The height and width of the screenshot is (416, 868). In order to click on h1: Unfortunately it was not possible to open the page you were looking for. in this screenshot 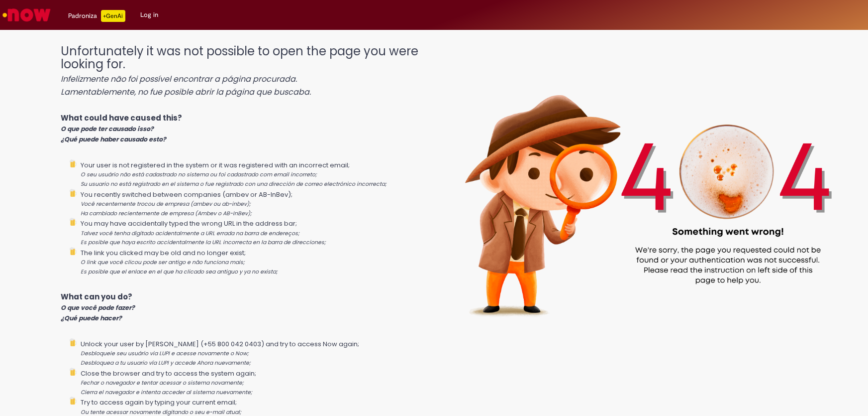, I will do `click(242, 71)`.